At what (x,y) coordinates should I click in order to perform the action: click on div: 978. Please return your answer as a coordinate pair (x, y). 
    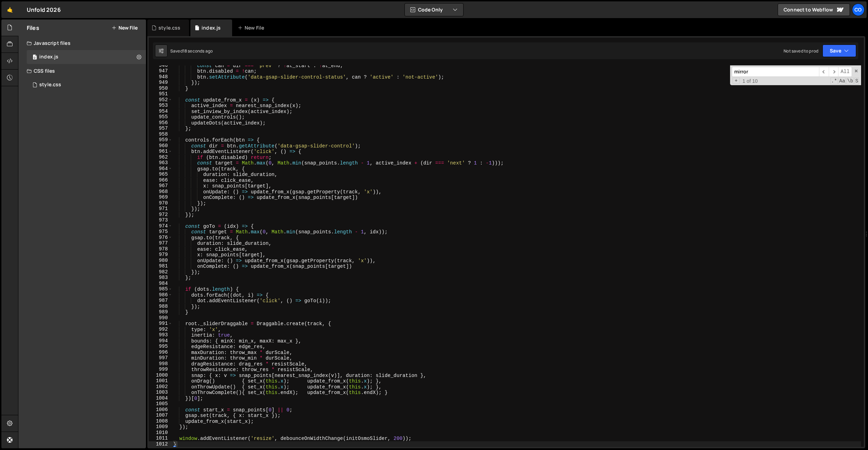
    Looking at the image, I should click on (160, 249).